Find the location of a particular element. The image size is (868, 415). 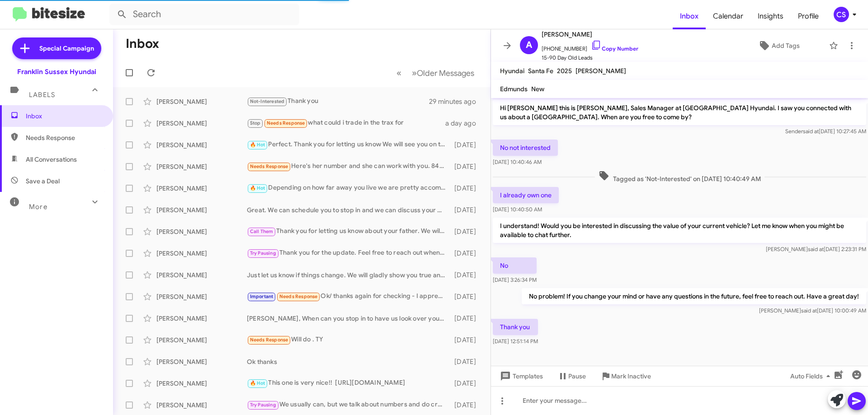

span: Add Tags is located at coordinates (786, 45).